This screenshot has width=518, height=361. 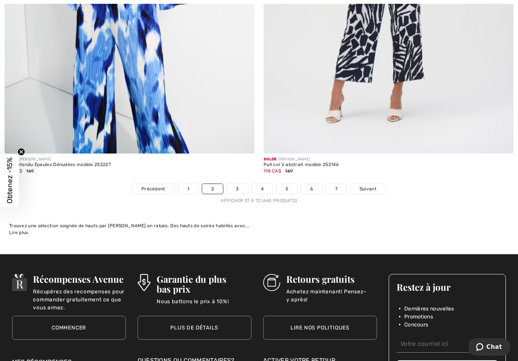 What do you see at coordinates (262, 189) in the screenshot?
I see `a: 4` at bounding box center [262, 189].